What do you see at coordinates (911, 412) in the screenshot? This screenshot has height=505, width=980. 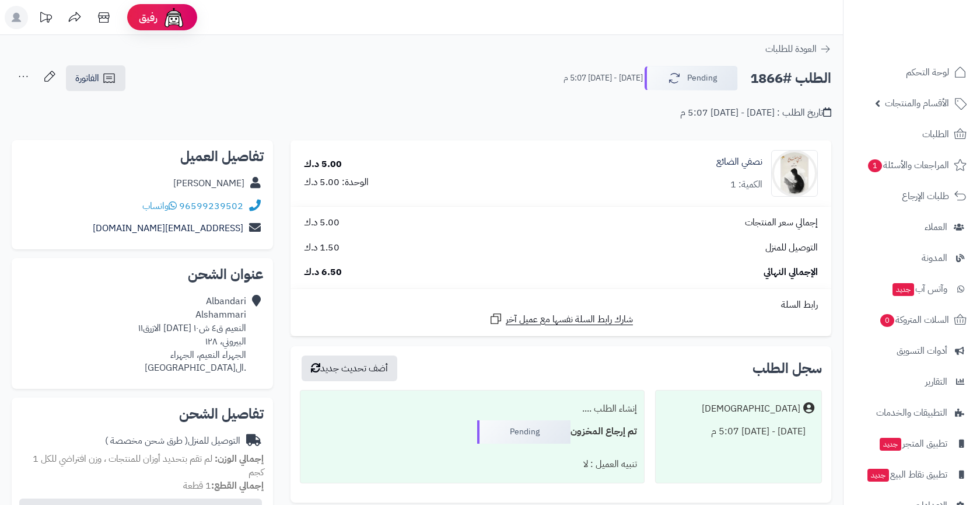 I see `span: التطبيقات والخدمات` at bounding box center [911, 412].